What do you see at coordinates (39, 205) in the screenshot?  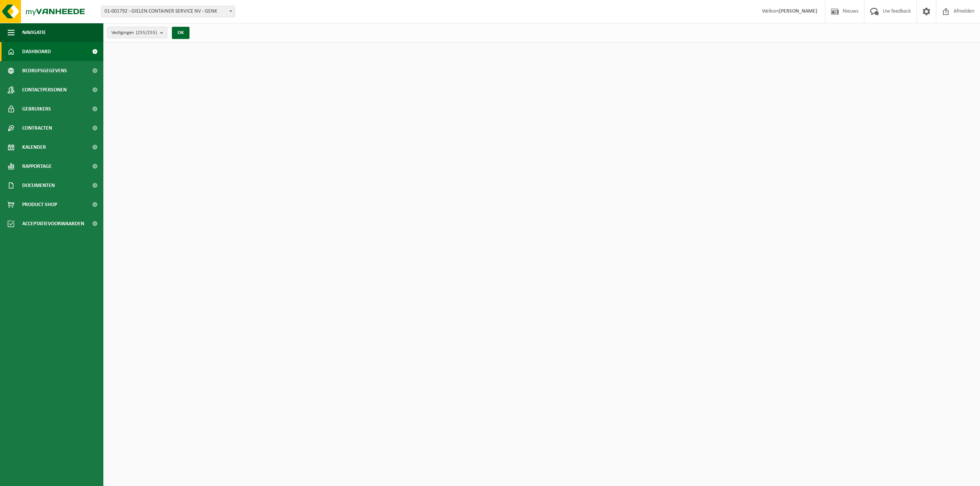 I see `span: Product Shop` at bounding box center [39, 205].